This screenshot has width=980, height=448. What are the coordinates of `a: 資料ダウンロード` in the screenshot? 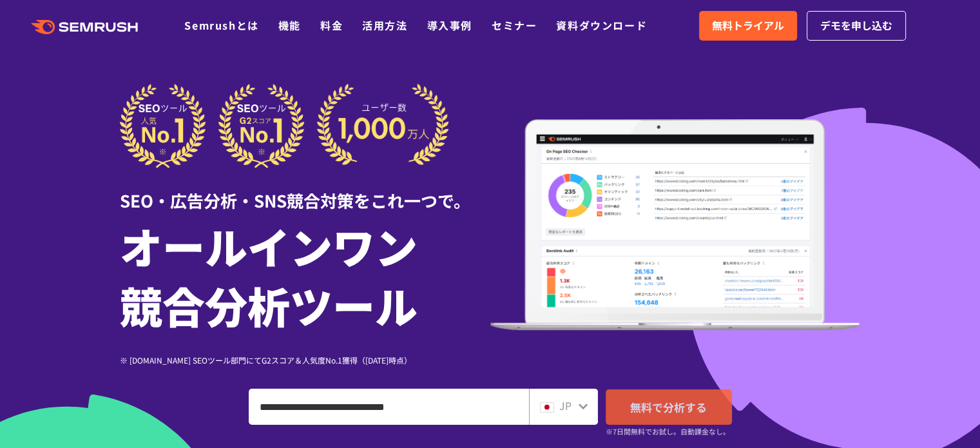 It's located at (601, 25).